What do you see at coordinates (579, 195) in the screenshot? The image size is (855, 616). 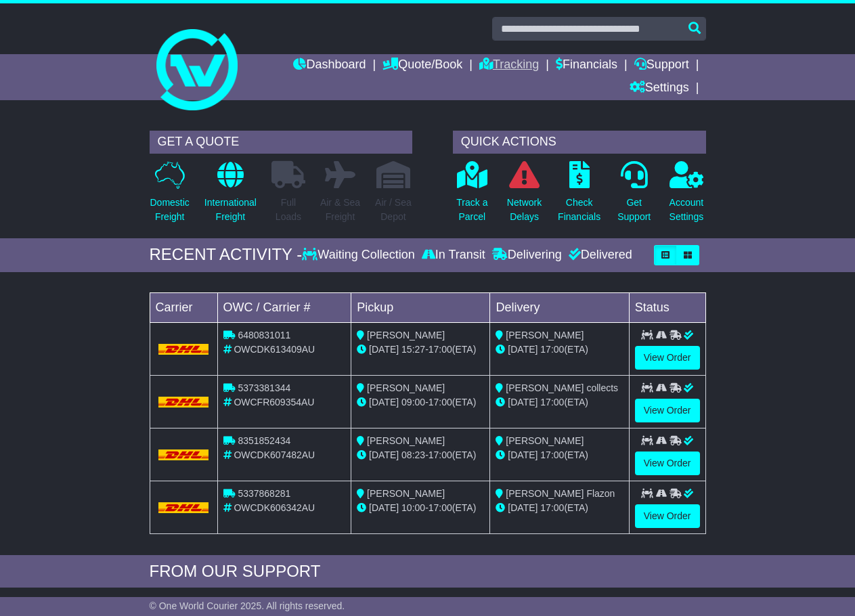 I see `a: CheckFinancials` at bounding box center [579, 195].